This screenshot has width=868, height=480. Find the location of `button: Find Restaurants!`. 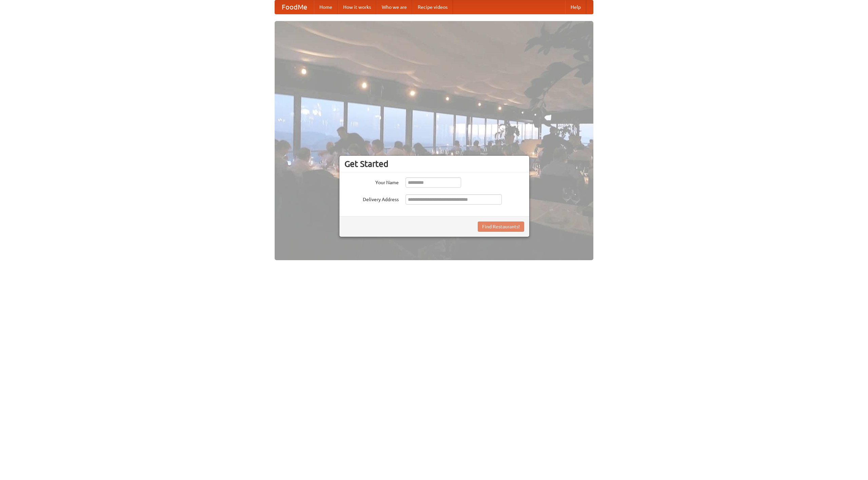

button: Find Restaurants! is located at coordinates (501, 227).